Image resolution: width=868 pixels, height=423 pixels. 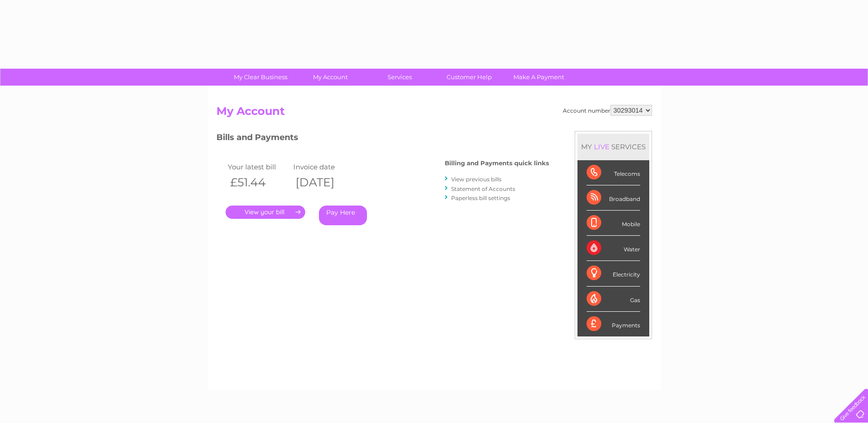 What do you see at coordinates (613, 273) in the screenshot?
I see `div: Electricity` at bounding box center [613, 273].